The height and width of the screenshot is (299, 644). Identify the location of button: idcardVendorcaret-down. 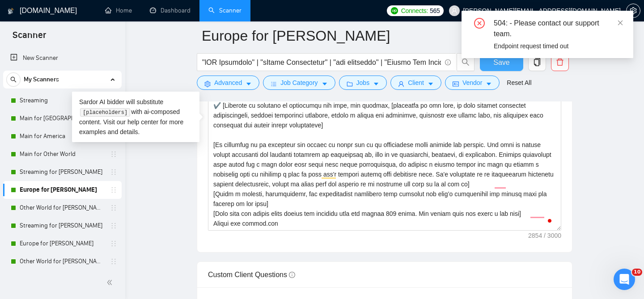
(472, 83).